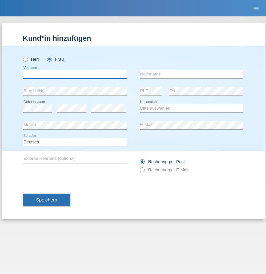  What do you see at coordinates (142, 163) in the screenshot?
I see `input: Rechnung per Post` at bounding box center [142, 163].